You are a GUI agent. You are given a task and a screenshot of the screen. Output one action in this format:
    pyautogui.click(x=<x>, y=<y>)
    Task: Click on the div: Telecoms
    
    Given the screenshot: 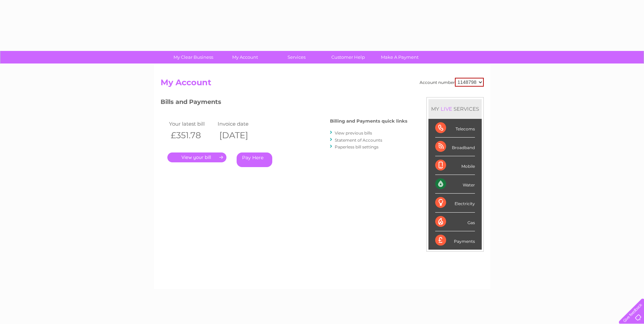 What is the action you would take?
    pyautogui.click(x=455, y=128)
    